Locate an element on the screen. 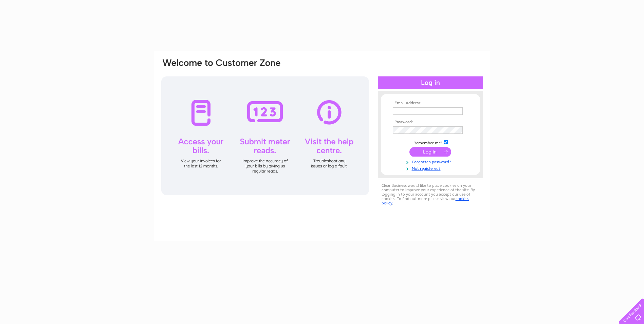  div: Clear Business would like to place cookies on your computer to improve your experience of the sit... is located at coordinates (431, 194).